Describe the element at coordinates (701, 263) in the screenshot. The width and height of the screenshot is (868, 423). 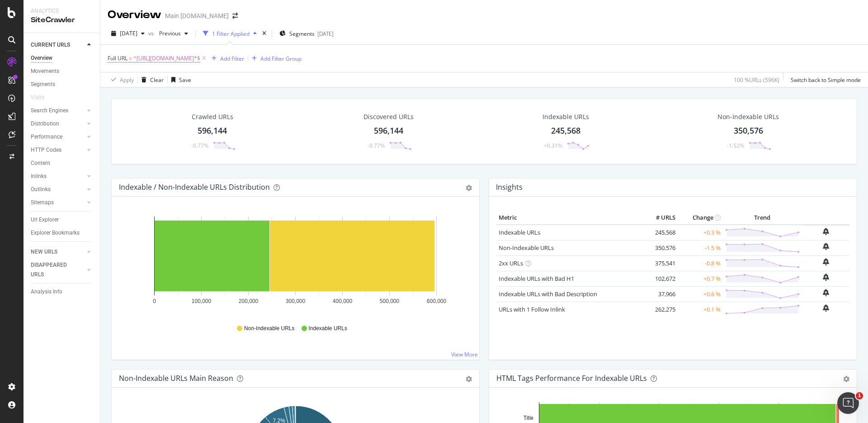
I see `td: -0.8 %` at that location.